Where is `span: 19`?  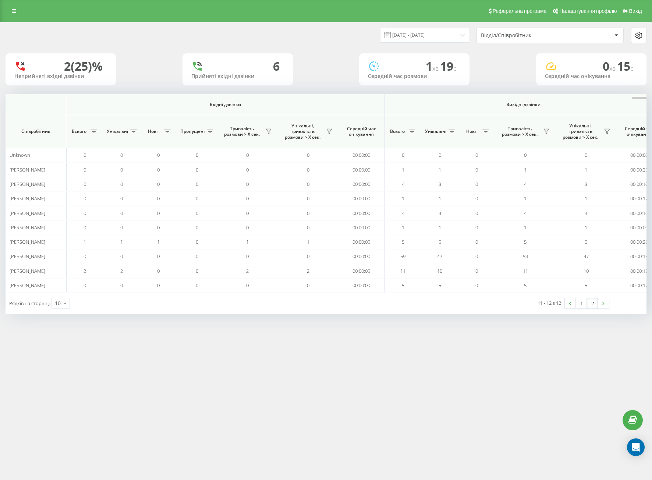 span: 19 is located at coordinates (448, 66).